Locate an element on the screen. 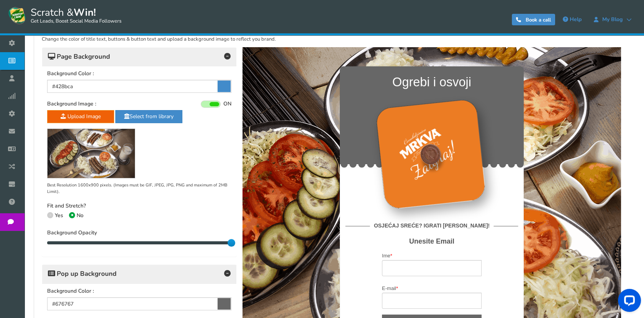  h4: Ogrebi i osvoji is located at coordinates (189, 35).